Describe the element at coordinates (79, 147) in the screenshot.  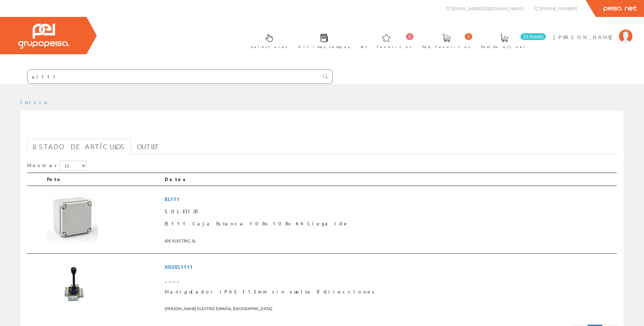
I see `a: Listado de artículos` at that location.